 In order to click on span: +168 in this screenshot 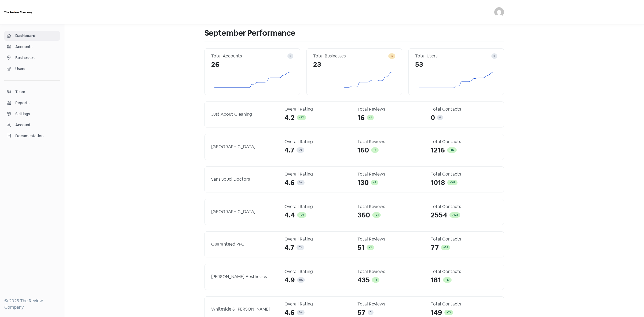, I will do `click(452, 182)`.